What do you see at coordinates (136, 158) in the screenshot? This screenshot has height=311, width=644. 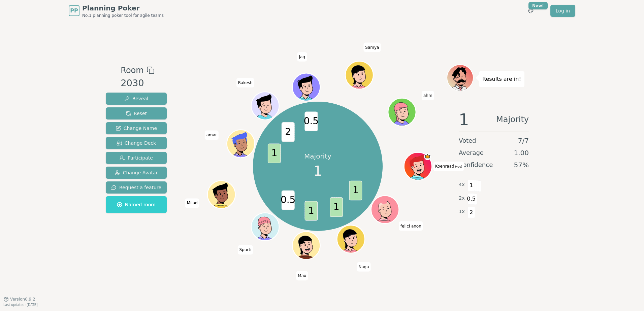 I see `span: Participate` at bounding box center [136, 158].